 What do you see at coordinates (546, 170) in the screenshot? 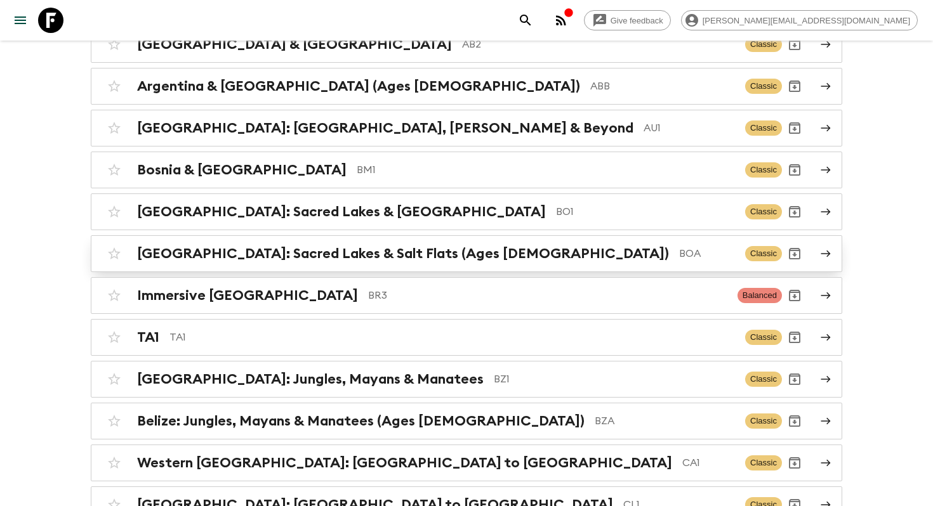
I see `p: BM1` at bounding box center [546, 170].